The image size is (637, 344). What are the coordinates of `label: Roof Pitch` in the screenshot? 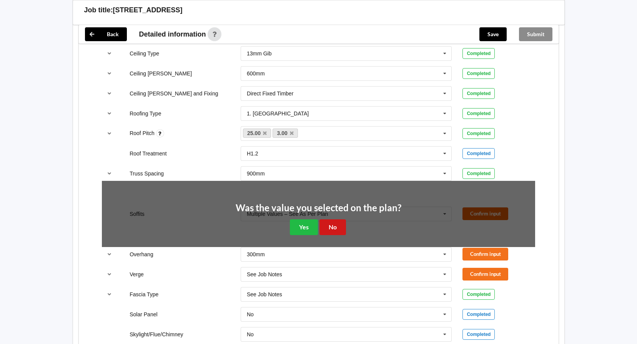 It's located at (143, 133).